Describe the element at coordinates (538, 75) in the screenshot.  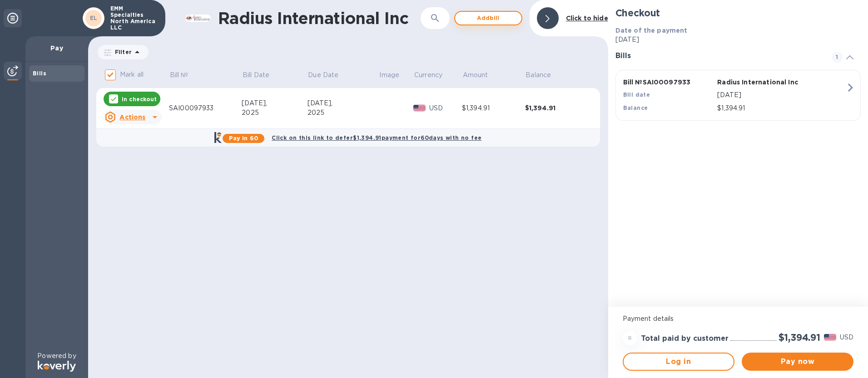
I see `p: Balance` at that location.